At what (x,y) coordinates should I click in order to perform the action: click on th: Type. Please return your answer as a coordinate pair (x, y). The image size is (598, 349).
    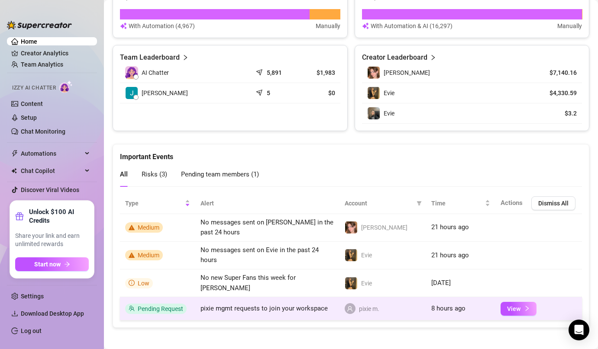
    Looking at the image, I should click on (158, 203).